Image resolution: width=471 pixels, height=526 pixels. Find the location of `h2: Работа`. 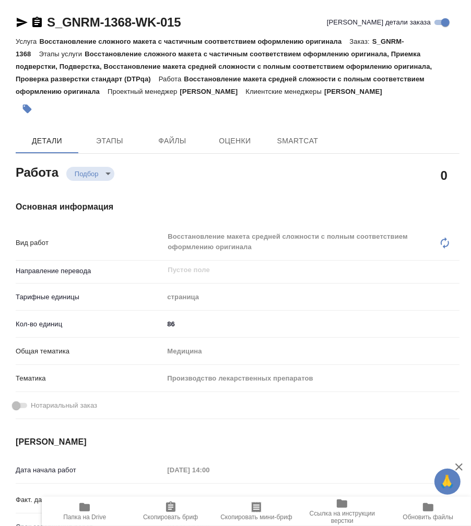

h2: Работа is located at coordinates (37, 172).